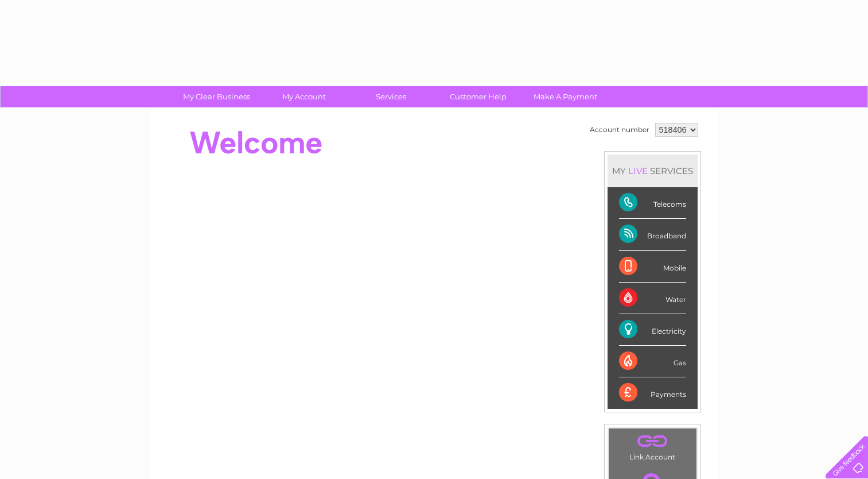 This screenshot has width=868, height=479. I want to click on div: Electricity, so click(652, 329).